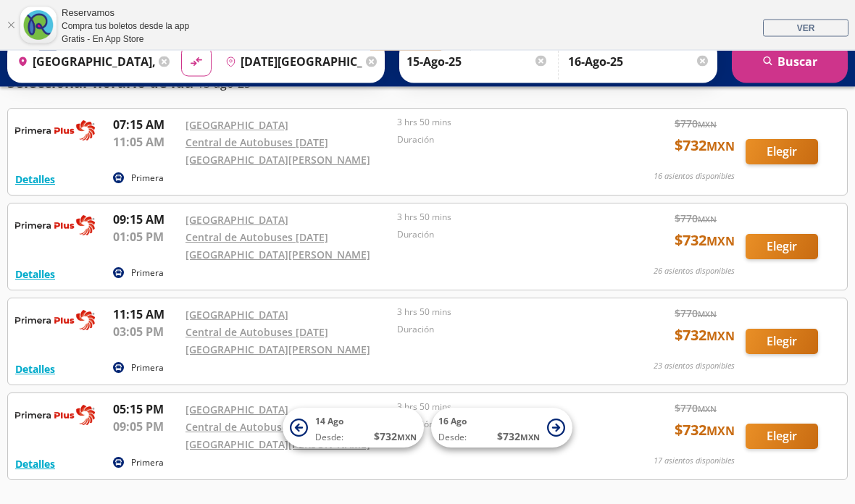  I want to click on a: Cerrar, so click(11, 26).